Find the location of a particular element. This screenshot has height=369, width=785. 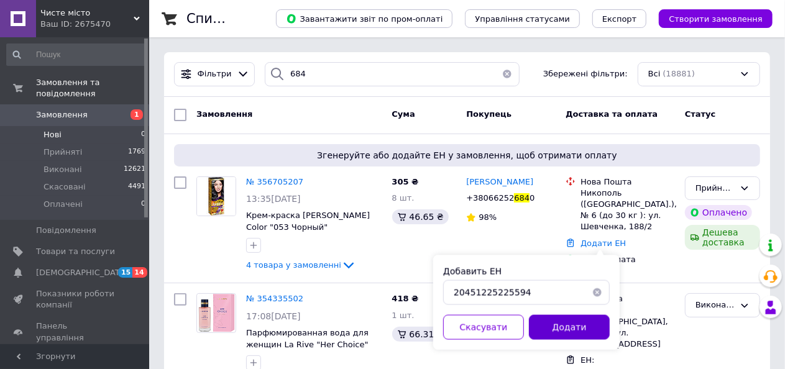

span: Замовлення та повідомлення is located at coordinates (93, 88).